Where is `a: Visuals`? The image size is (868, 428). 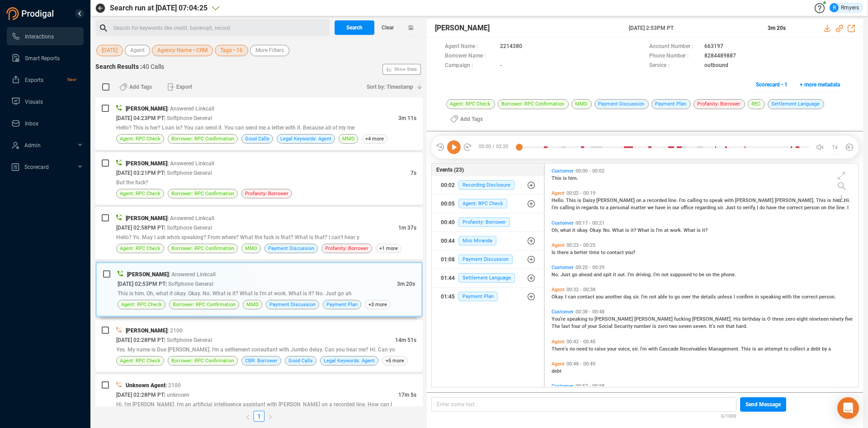 a: Visuals is located at coordinates (44, 101).